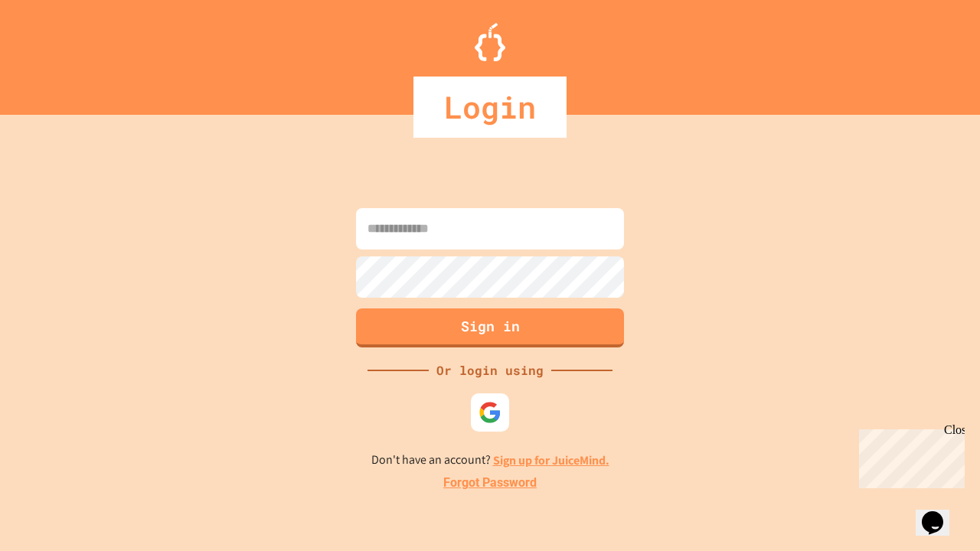 This screenshot has height=551, width=980. What do you see at coordinates (56, 51) in the screenshot?
I see `div: Chat with us now!Close` at bounding box center [56, 51].